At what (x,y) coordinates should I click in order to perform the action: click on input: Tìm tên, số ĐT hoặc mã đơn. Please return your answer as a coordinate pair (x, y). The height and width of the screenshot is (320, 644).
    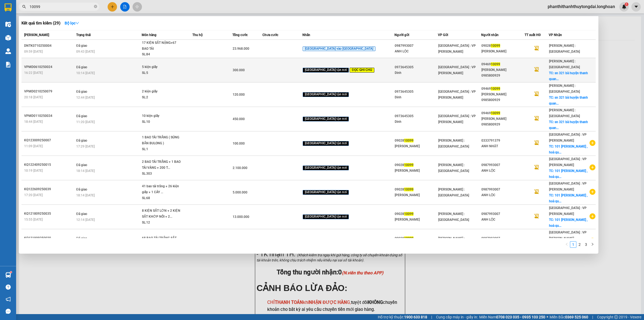
    Looking at the image, I should click on (61, 7).